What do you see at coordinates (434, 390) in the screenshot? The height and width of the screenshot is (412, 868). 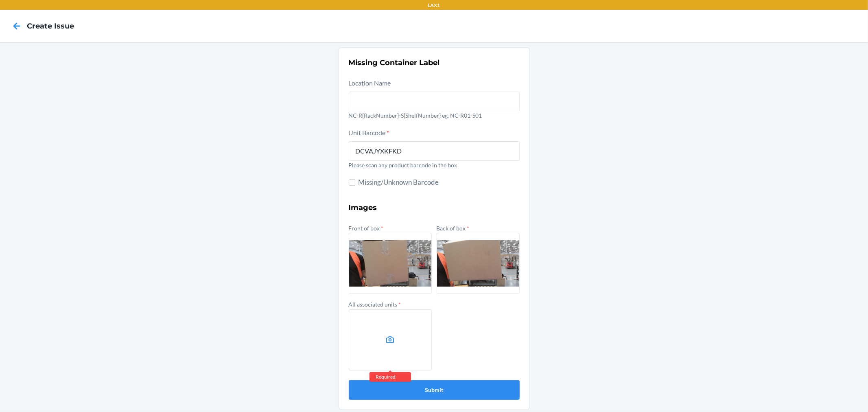 I see `button: Submit` at bounding box center [434, 390].